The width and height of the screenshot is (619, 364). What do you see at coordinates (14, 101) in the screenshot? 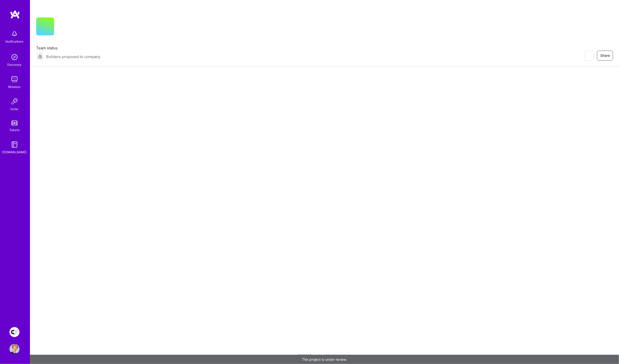
I see `img: Invite` at bounding box center [14, 101].